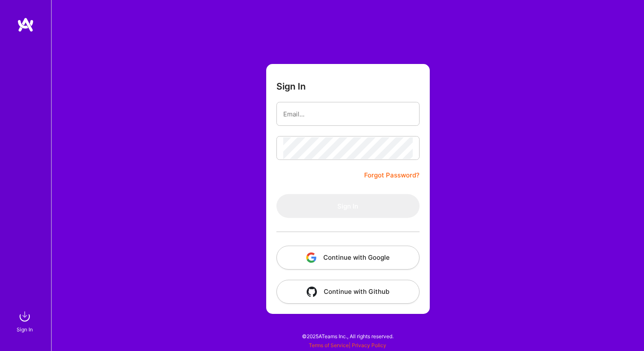 This screenshot has width=644, height=351. Describe the element at coordinates (24, 317) in the screenshot. I see `img: sign in` at that location.